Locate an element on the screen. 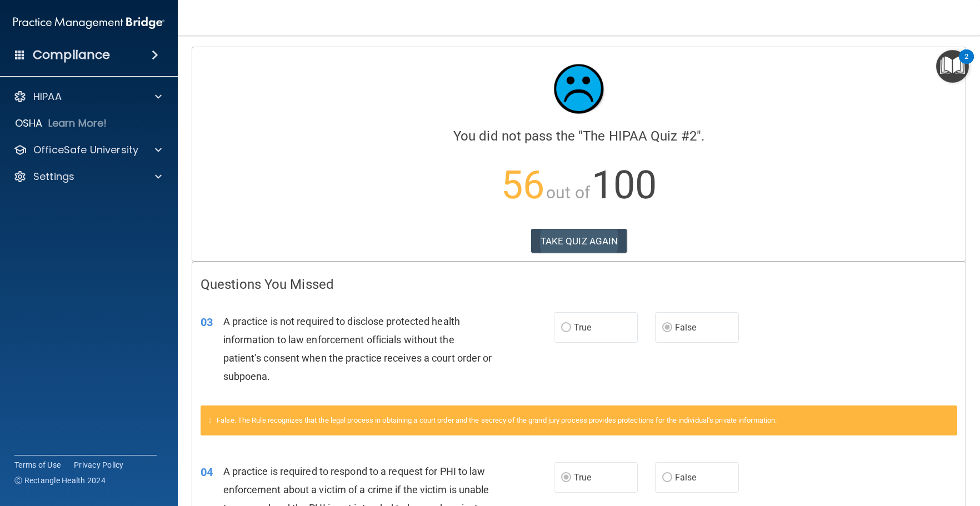 The height and width of the screenshot is (506, 980). span: The HIPAA Quiz #2 is located at coordinates (640, 136).